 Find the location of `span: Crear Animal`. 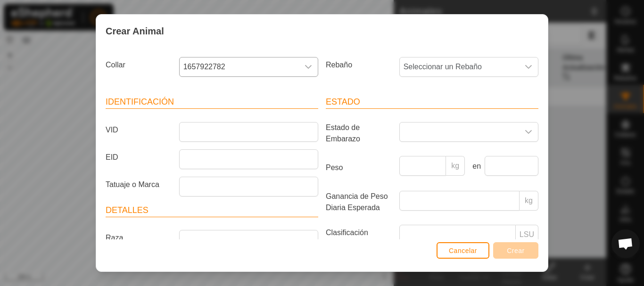

span: Crear Animal is located at coordinates (135, 31).